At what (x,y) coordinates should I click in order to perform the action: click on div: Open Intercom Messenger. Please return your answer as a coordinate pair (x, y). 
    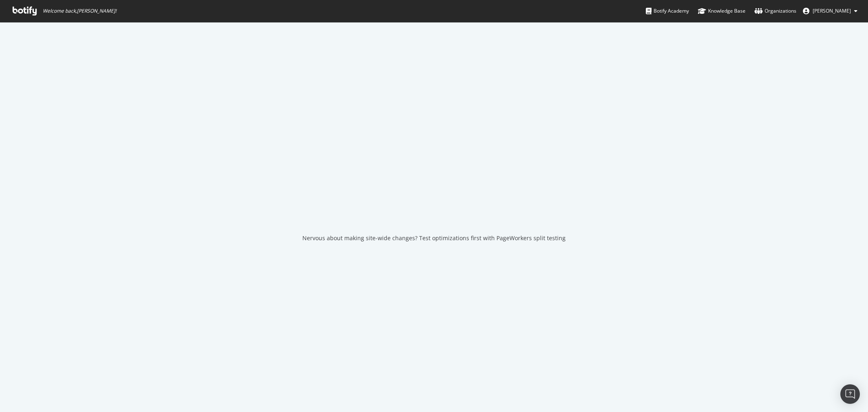
    Looking at the image, I should click on (850, 394).